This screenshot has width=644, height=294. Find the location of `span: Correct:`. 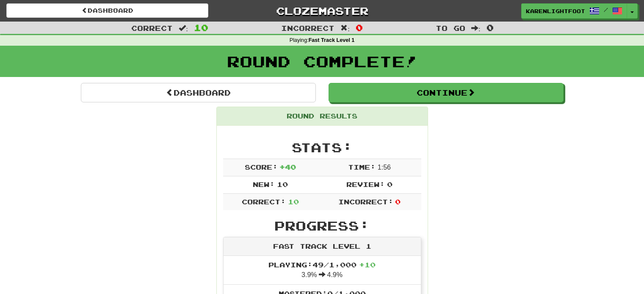

span: Correct: is located at coordinates (264, 201).